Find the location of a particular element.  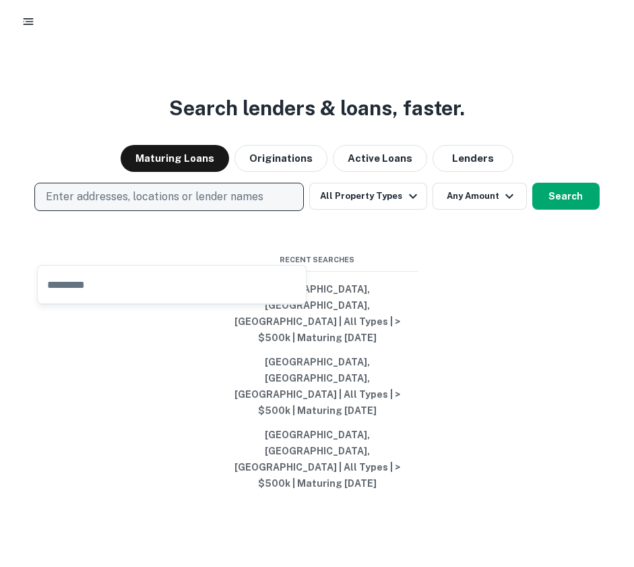

button: Maturing Loans is located at coordinates (175, 158).